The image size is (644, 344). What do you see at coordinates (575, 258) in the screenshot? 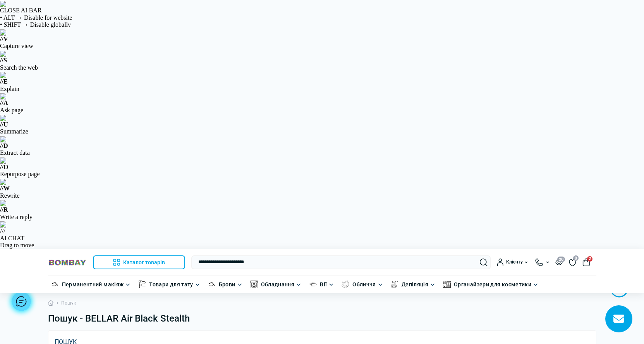
I see `span: 0` at bounding box center [575, 258].